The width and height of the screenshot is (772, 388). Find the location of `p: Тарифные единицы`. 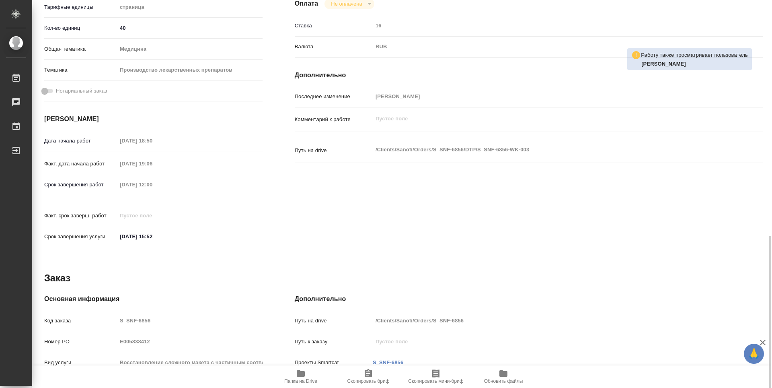

p: Тарифные единицы is located at coordinates (80, 7).